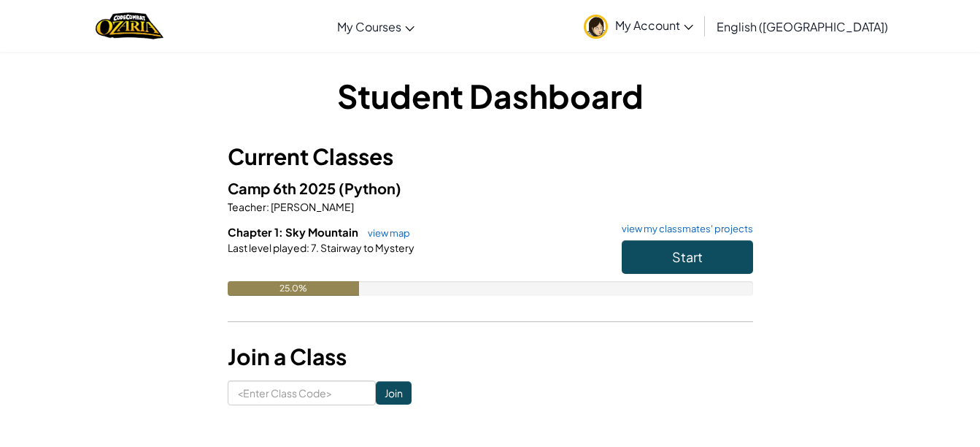  Describe the element at coordinates (283, 188) in the screenshot. I see `span: Camp 6th 2025` at that location.